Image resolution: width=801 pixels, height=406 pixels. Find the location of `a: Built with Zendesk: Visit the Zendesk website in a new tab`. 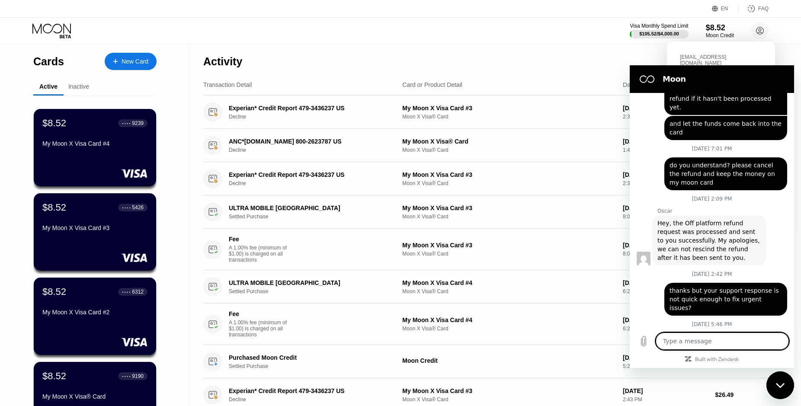

a: Built with Zendesk: Visit the Zendesk website in a new tab is located at coordinates (87, 295).